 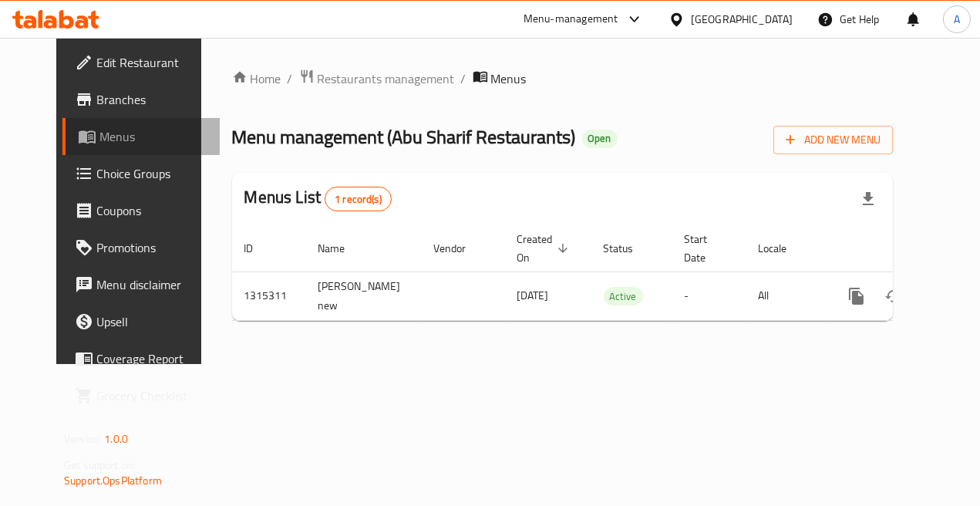 I want to click on button: more, so click(x=857, y=297).